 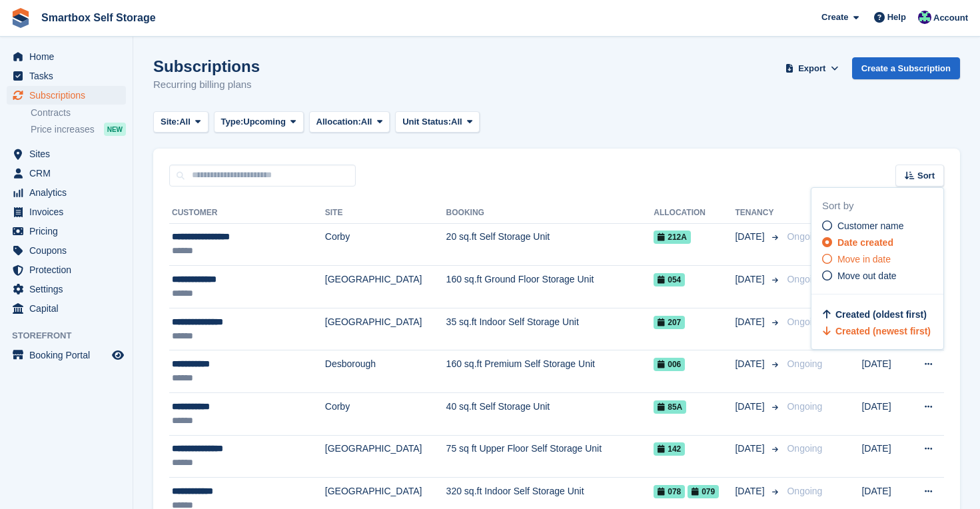 What do you see at coordinates (170, 122) in the screenshot?
I see `span: Site:` at bounding box center [170, 122].